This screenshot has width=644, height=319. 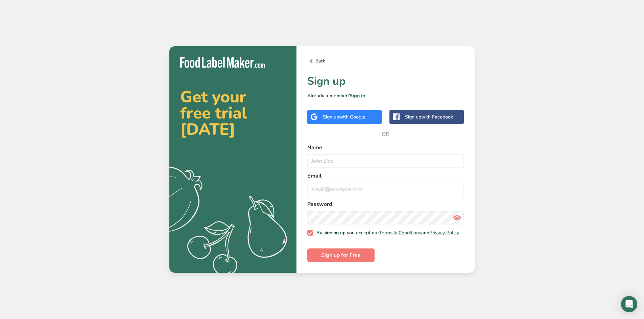 What do you see at coordinates (437, 117) in the screenshot?
I see `span: with Facebook` at bounding box center [437, 117].